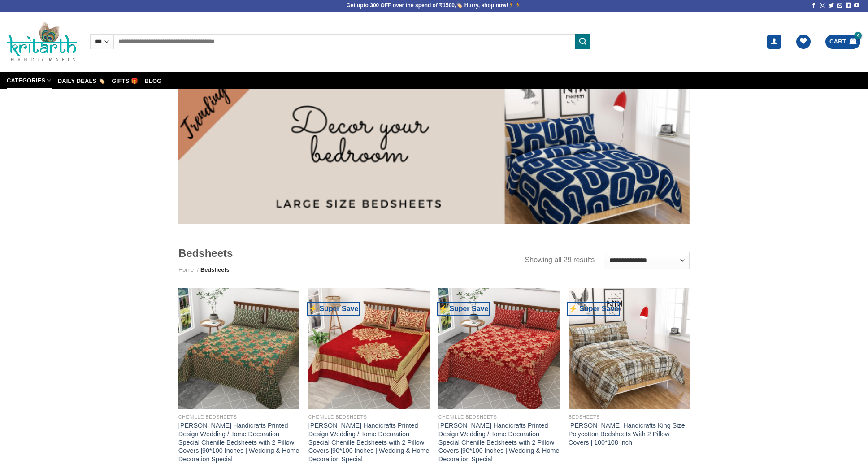 The image size is (868, 464). Describe the element at coordinates (857, 6) in the screenshot. I see `a: Follow on YouTube` at that location.